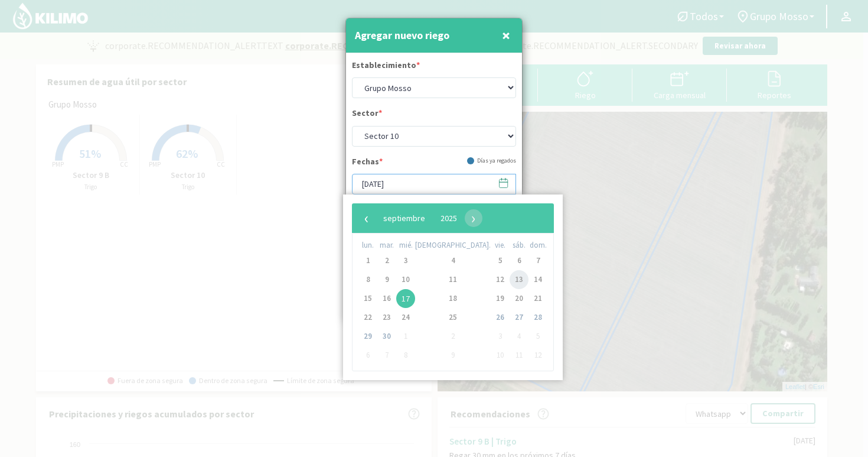  Describe the element at coordinates (538, 298) in the screenshot. I see `span: 21` at that location.